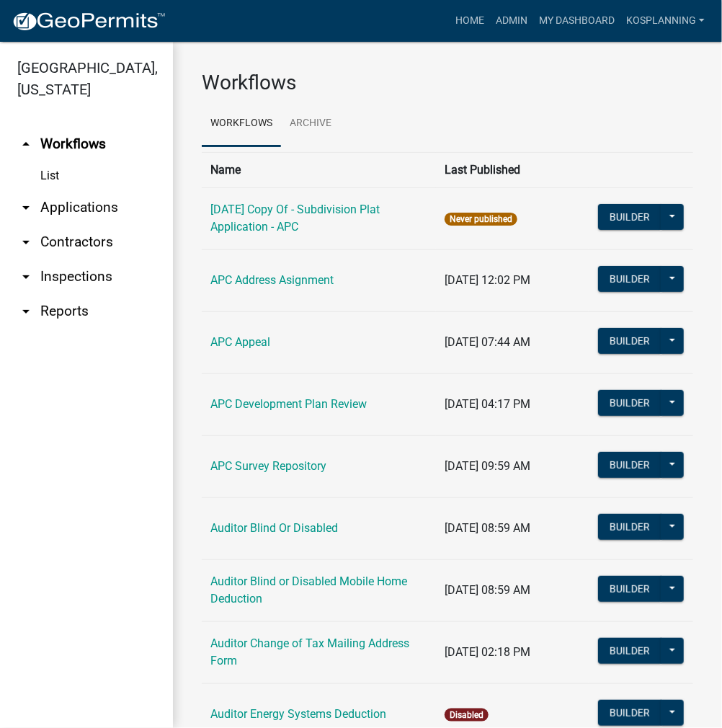 This screenshot has height=728, width=722. I want to click on a: Auditor Blind Or Disabled, so click(274, 528).